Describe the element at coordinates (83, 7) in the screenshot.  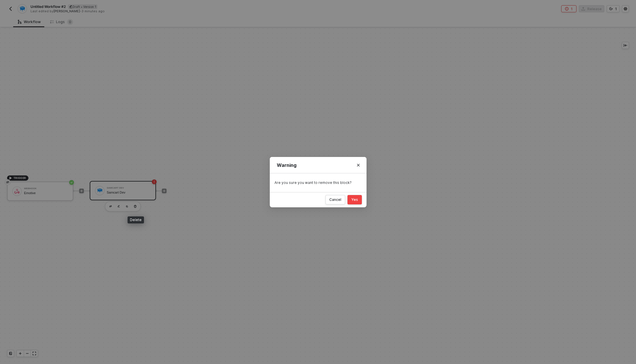
I see `div: Draft • Version 1` at that location.